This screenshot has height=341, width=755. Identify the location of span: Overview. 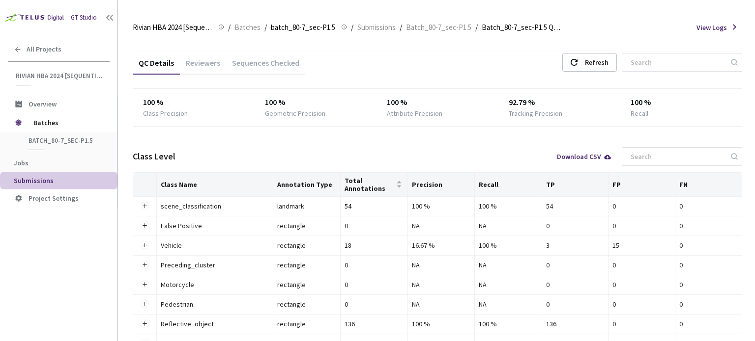
(42, 104).